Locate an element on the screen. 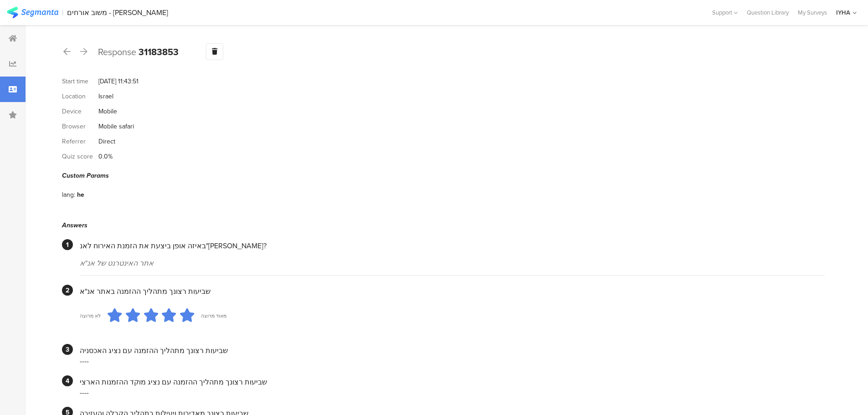 This screenshot has width=868, height=415. div: Mobile safari is located at coordinates (116, 126).